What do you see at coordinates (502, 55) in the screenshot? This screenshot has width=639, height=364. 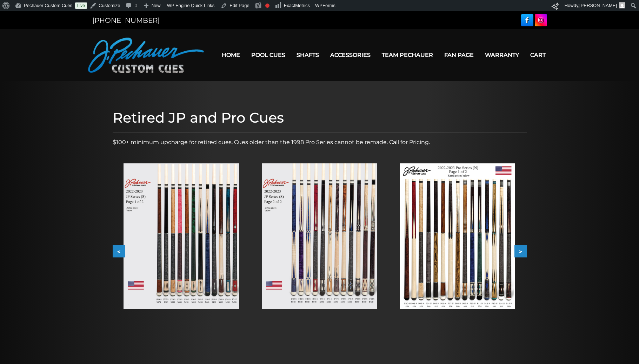 I see `a: Warranty` at bounding box center [502, 55].